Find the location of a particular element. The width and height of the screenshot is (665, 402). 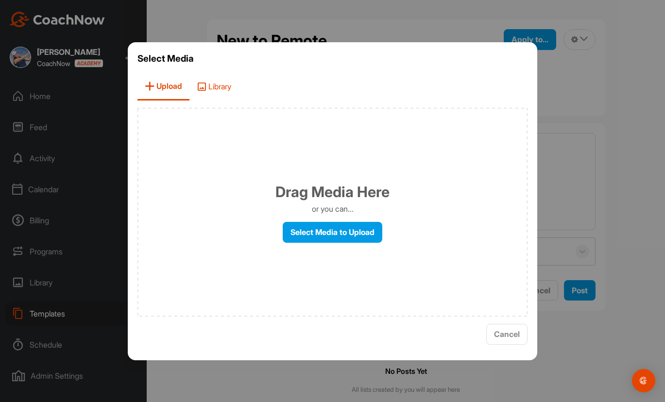

div: Open Intercom Messenger is located at coordinates (643, 381).